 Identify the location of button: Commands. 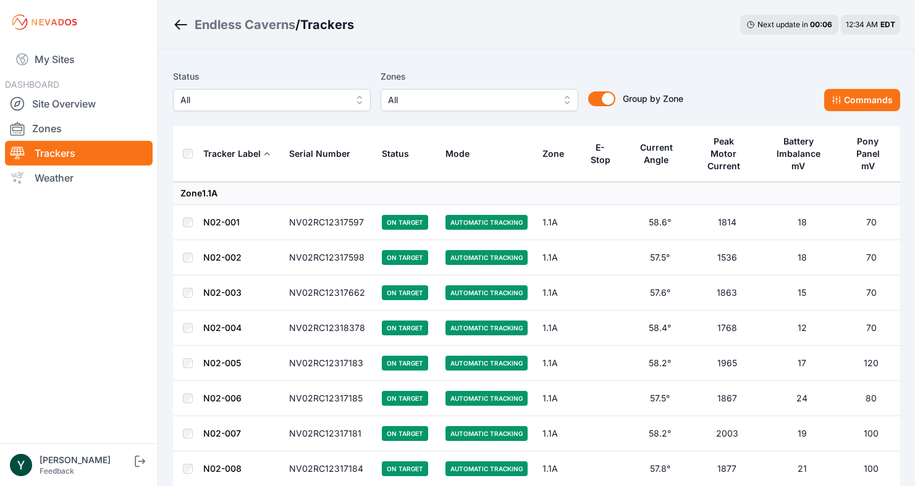
(862, 100).